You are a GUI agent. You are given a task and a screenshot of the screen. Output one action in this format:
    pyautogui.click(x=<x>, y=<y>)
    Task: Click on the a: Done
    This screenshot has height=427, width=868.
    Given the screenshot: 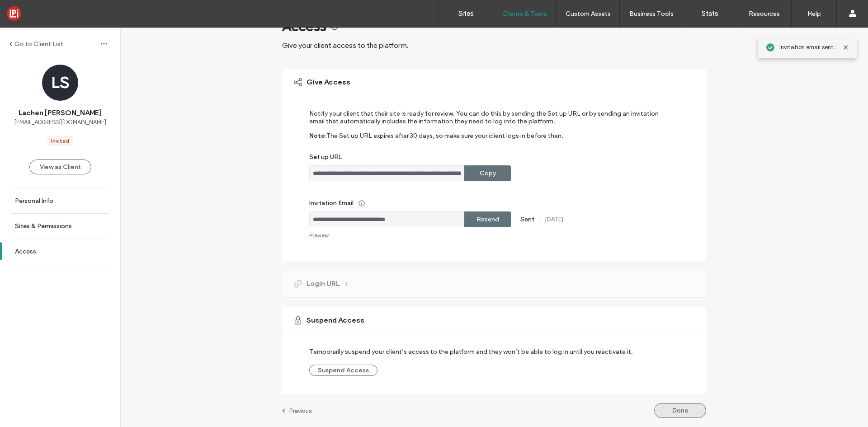 What is the action you would take?
    pyautogui.click(x=680, y=410)
    